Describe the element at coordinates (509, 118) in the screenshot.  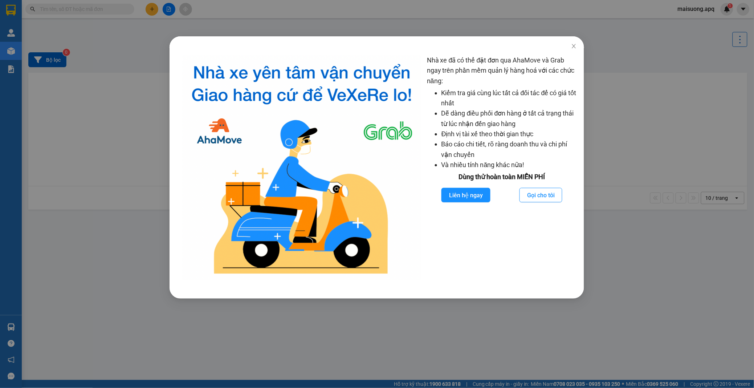
I see `li: Dễ dàng điều phối đơn hàng ở tất cả trạng thái từ lúc nhận đến giao hàng` at that location.